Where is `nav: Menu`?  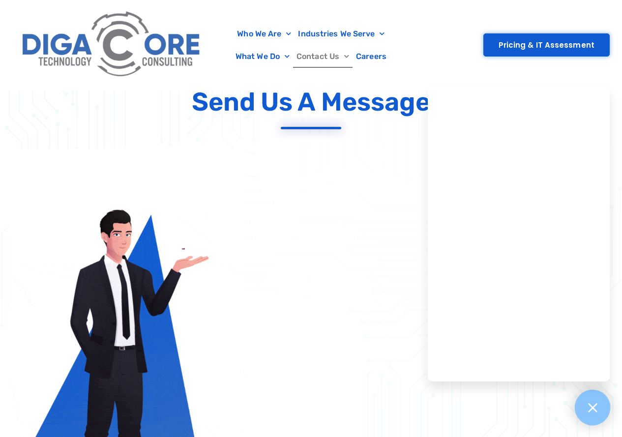 nav: Menu is located at coordinates (311, 45).